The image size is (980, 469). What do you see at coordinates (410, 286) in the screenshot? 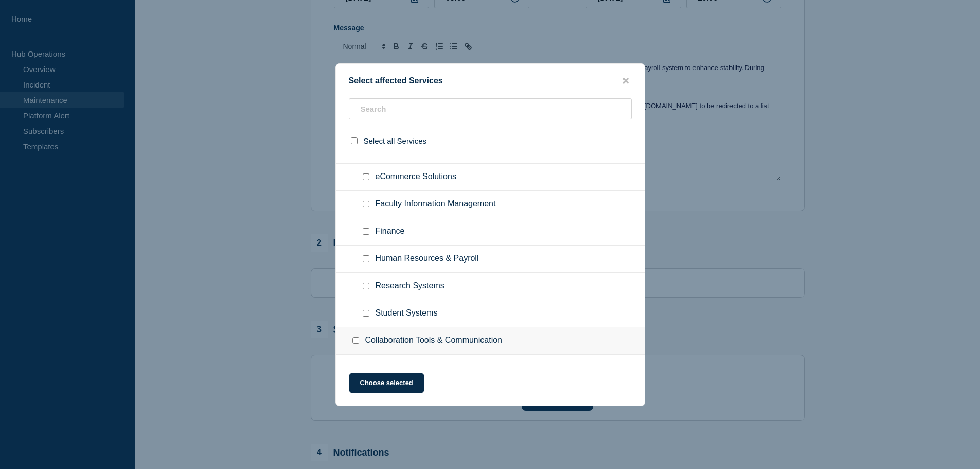
I see `span: Research Systems` at bounding box center [410, 286].